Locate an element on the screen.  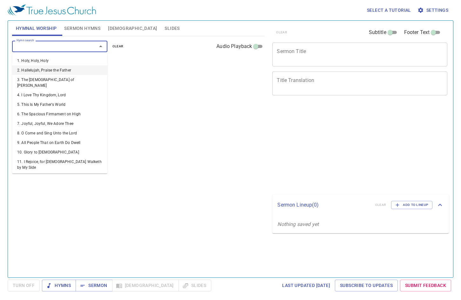
span: Audio Playback is located at coordinates (234, 46).